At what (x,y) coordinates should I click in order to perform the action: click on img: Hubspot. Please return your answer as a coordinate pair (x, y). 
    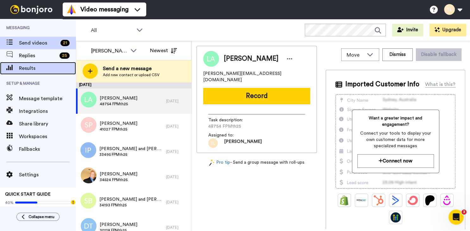
    Looking at the image, I should click on (378, 201).